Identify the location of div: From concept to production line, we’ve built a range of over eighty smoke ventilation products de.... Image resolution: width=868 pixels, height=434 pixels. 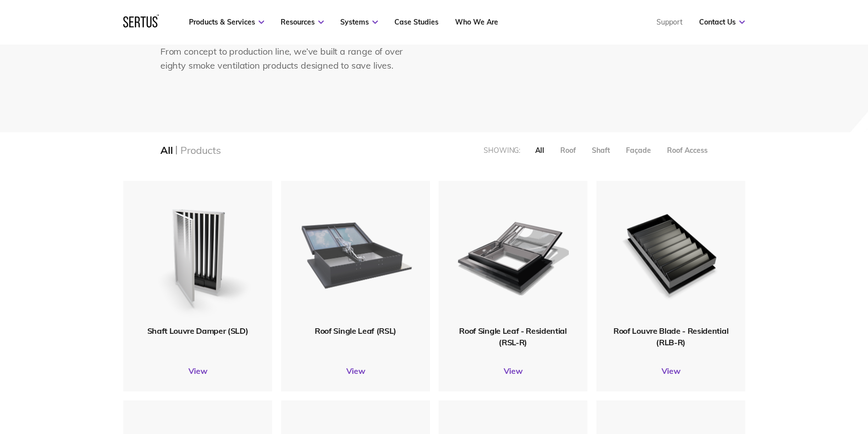
(286, 59).